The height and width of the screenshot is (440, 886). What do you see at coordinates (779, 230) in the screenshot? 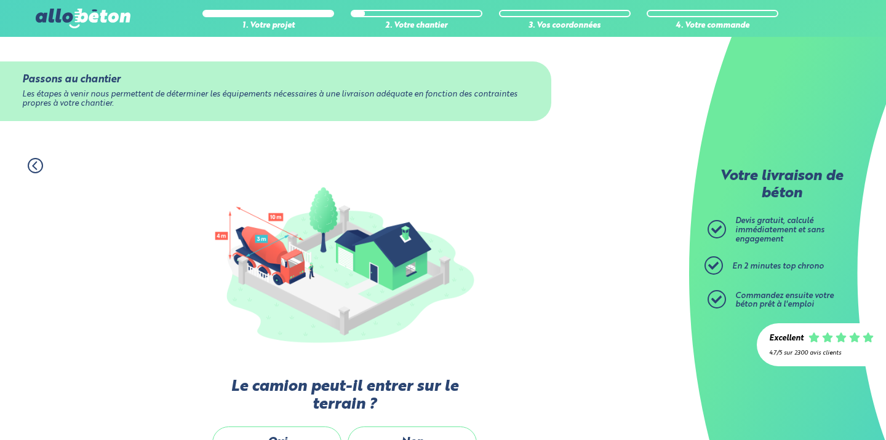
I see `span: Devis gratuit, calculé immédiatement et sans engagement` at bounding box center [779, 230].